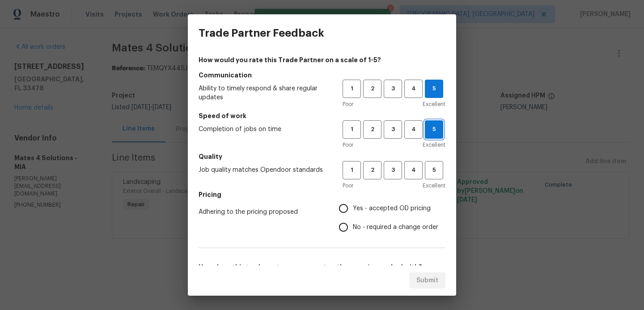 Image resolution: width=644 pixels, height=310 pixels. Describe the element at coordinates (322, 268) in the screenshot. I see `h5: How does this trade partner compare to others you’ve worked with?` at that location.